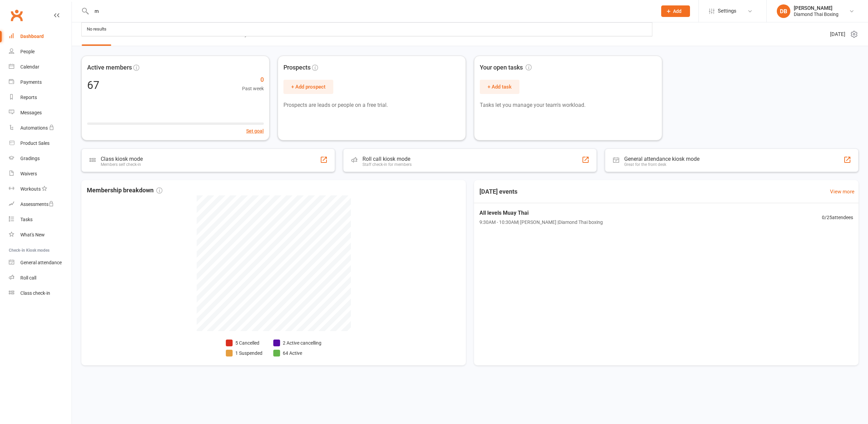  What do you see at coordinates (816, 14) in the screenshot?
I see `div: Diamond Thai Boxing` at bounding box center [816, 14].